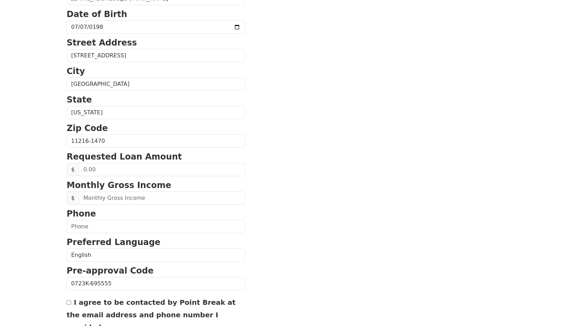  What do you see at coordinates (156, 185) in the screenshot?
I see `p: Monthly Gross Income` at bounding box center [156, 185].